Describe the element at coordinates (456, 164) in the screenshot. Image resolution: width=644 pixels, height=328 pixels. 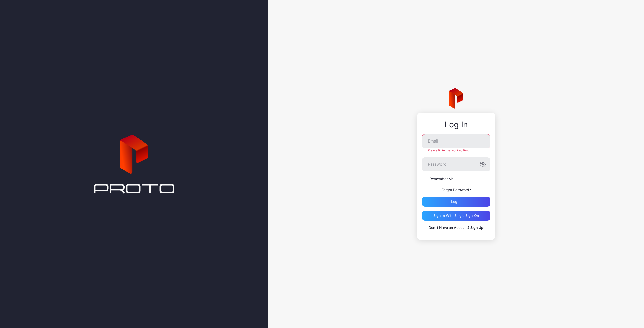
I see `input: Password` at that location.